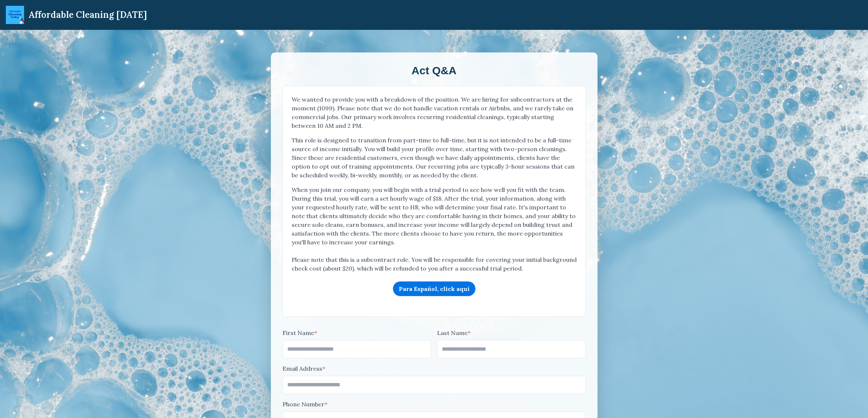  Describe the element at coordinates (434, 112) in the screenshot. I see `p: We wanted to provide you with a breakdown of the position. We are hiring for subcontractors at th...` at that location.